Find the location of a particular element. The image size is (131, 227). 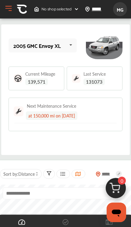

img: mobile_2259_st0640_046.jpg is located at coordinates (104, 45).